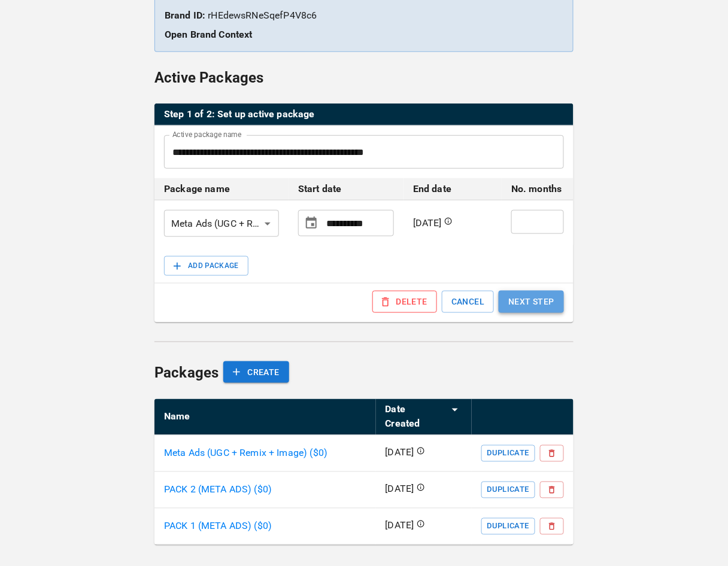 The width and height of the screenshot is (728, 566). Describe the element at coordinates (364, 16) in the screenshot. I see `p: rHEdewsRNeSqefP4V8c6` at that location.